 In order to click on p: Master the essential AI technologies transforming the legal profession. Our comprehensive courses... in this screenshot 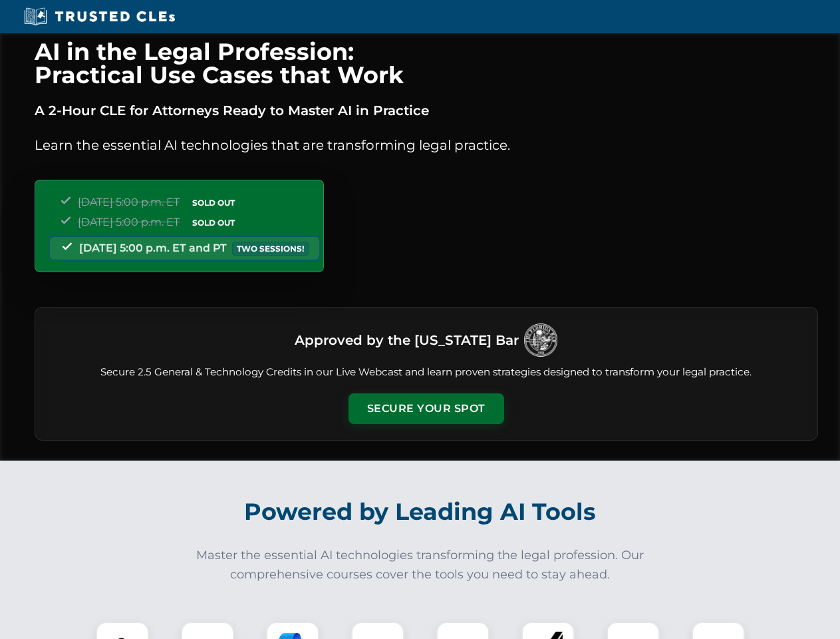, I will do `click(421, 565)`.